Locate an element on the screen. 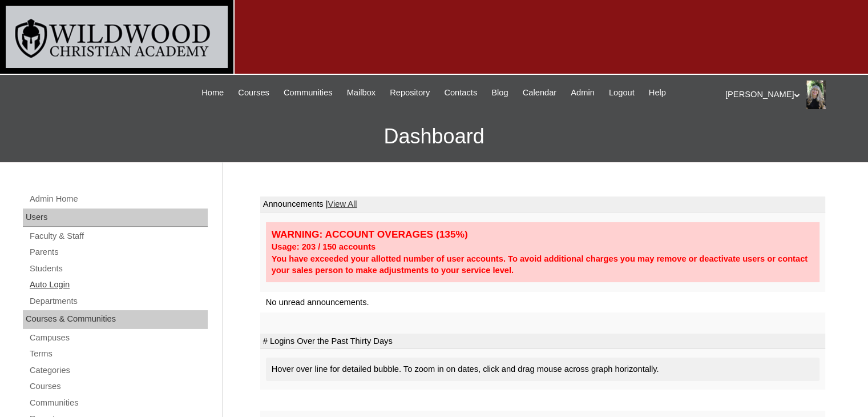  a: Home is located at coordinates (212, 93).